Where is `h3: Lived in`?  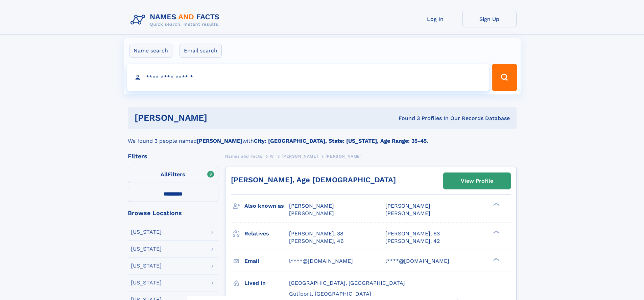 h3: Lived in is located at coordinates (267, 283).